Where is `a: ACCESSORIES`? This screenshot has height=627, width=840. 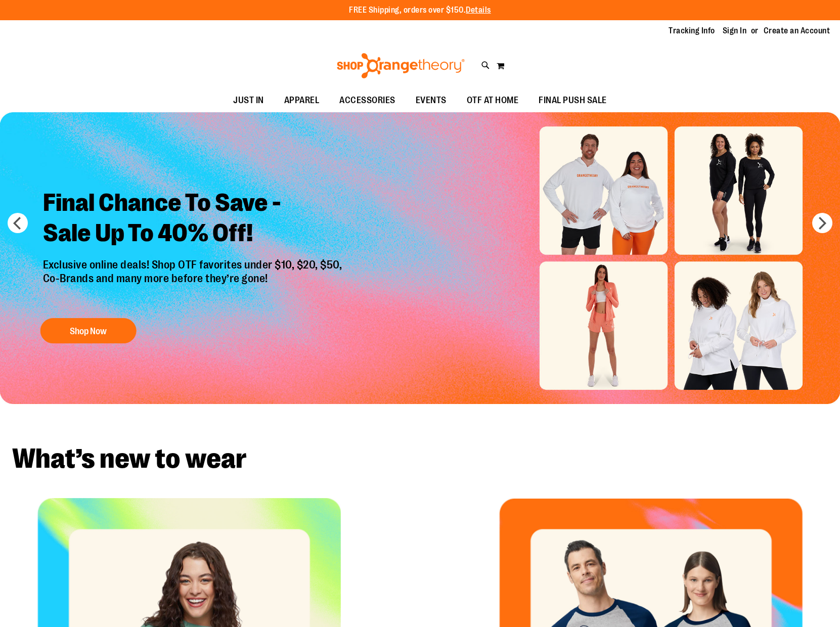
a: ACCESSORIES is located at coordinates (367, 101).